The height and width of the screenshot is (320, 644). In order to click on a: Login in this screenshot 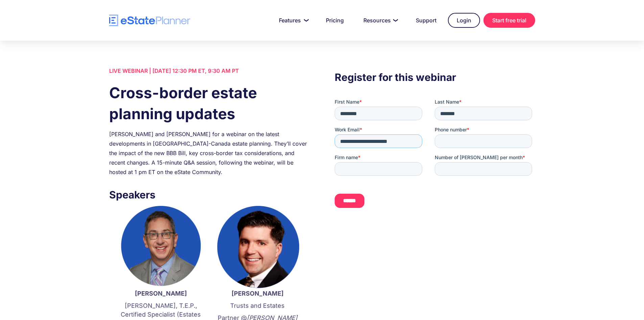, I will do `click(464, 20)`.